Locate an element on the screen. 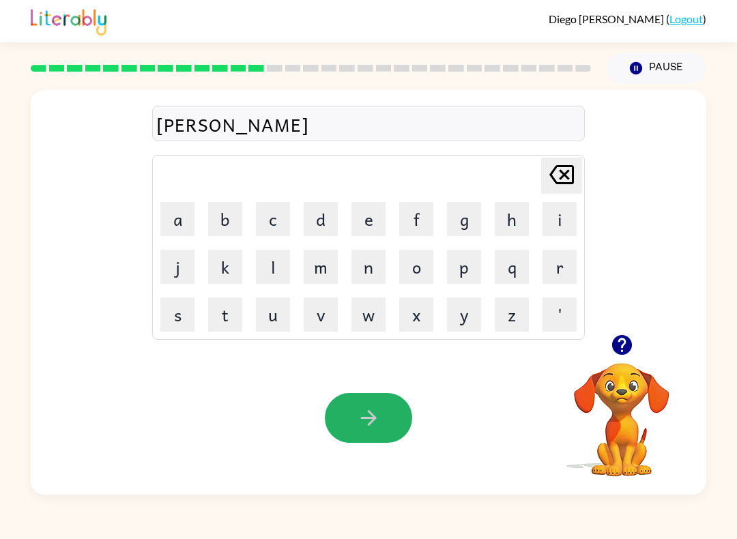 The image size is (737, 539). button: n is located at coordinates (369, 267).